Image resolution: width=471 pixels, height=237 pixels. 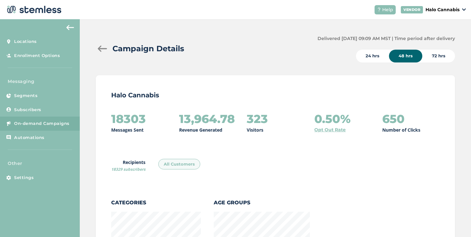 I want to click on p: Revenue Generated, so click(x=200, y=130).